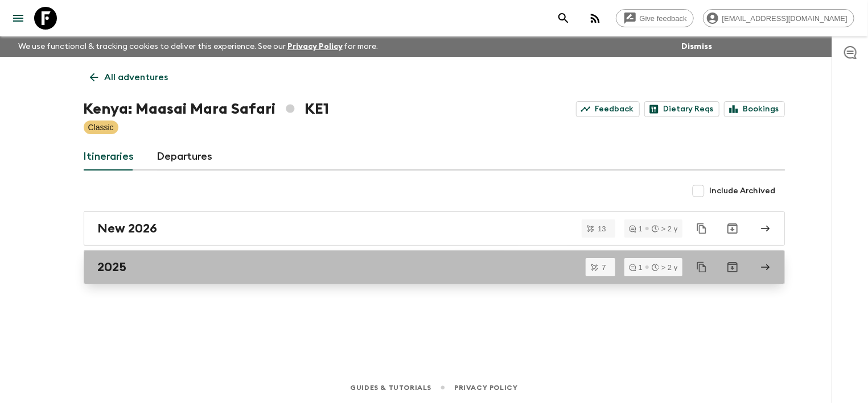 The height and width of the screenshot is (403, 868). I want to click on a: Feedback, so click(608, 109).